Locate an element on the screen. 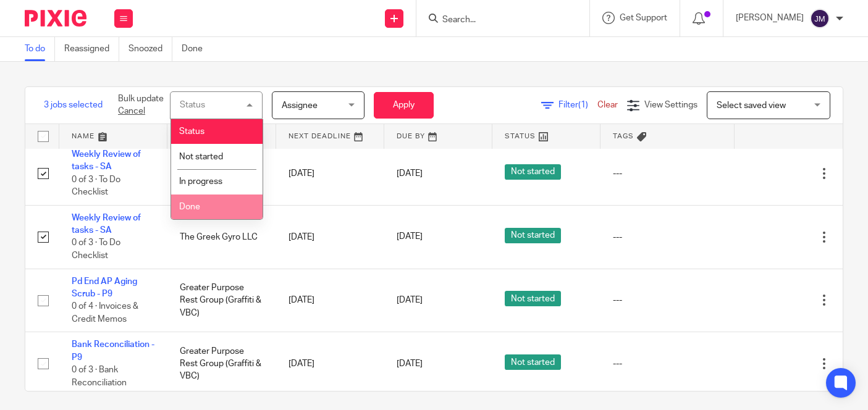 The image size is (868, 410). span: View Settings is located at coordinates (671, 105).